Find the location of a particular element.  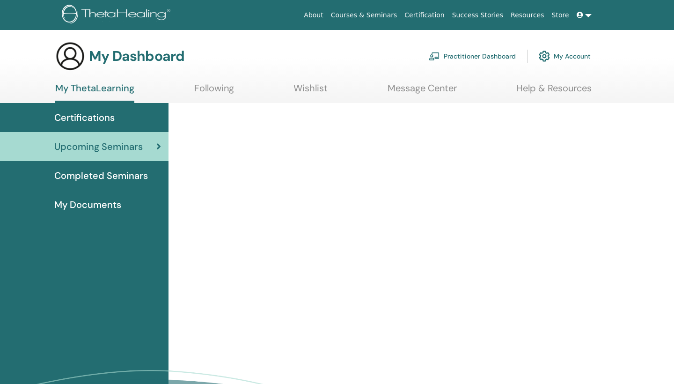

span: My Documents is located at coordinates (87, 204).